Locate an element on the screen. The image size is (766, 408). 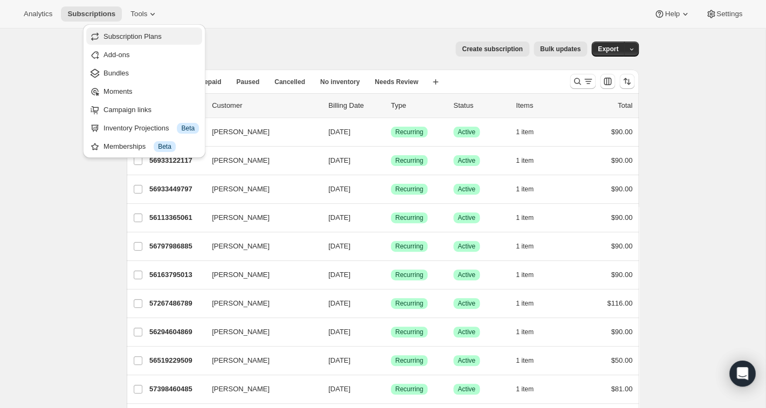
button: Analytics is located at coordinates (38, 14).